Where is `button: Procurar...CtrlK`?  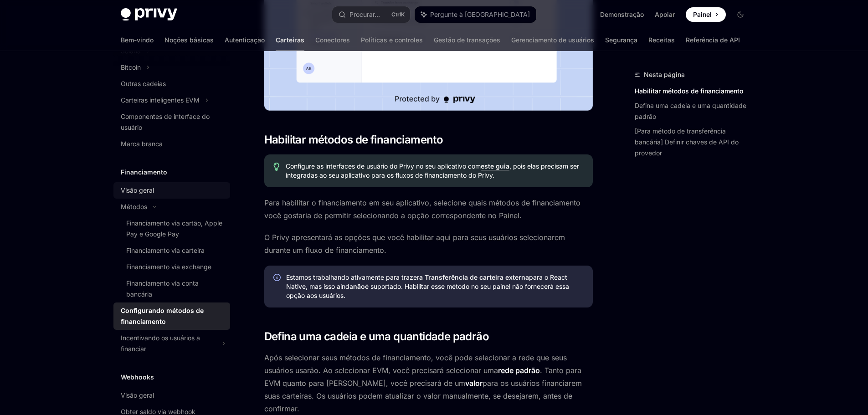
button: Procurar...CtrlK is located at coordinates (371, 14).